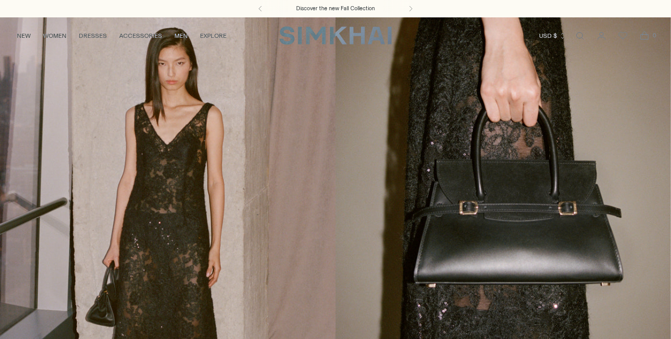 This screenshot has height=339, width=671. What do you see at coordinates (654, 35) in the screenshot?
I see `span: 0` at bounding box center [654, 35].